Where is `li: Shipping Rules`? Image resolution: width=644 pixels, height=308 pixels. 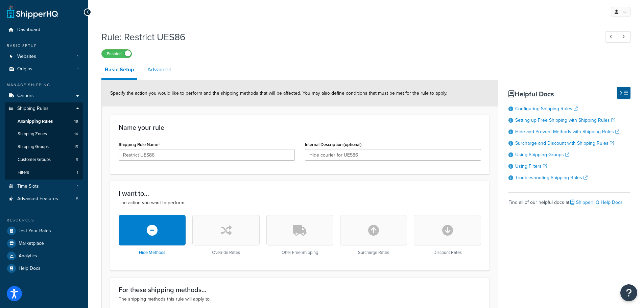 li: Shipping Rules is located at coordinates (44, 141).